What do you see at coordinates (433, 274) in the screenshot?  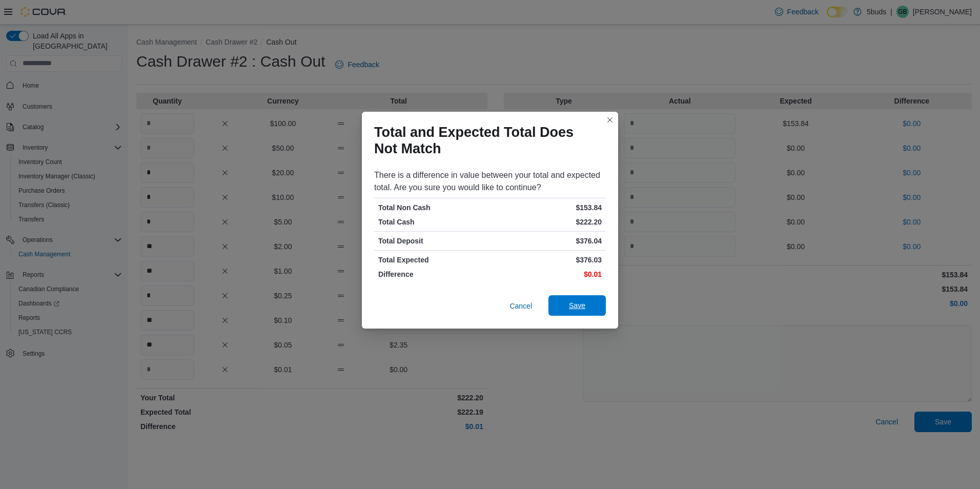 I see `p: Difference` at bounding box center [433, 274].